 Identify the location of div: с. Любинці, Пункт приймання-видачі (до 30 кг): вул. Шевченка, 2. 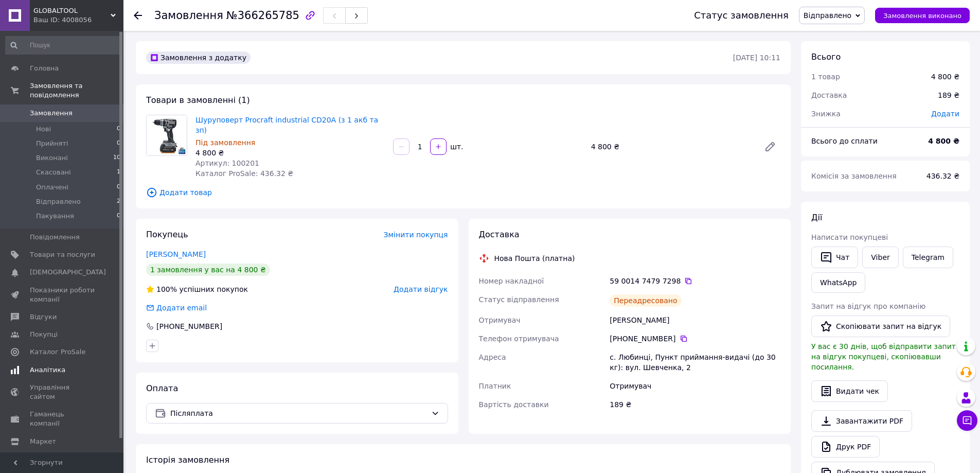
(695, 362).